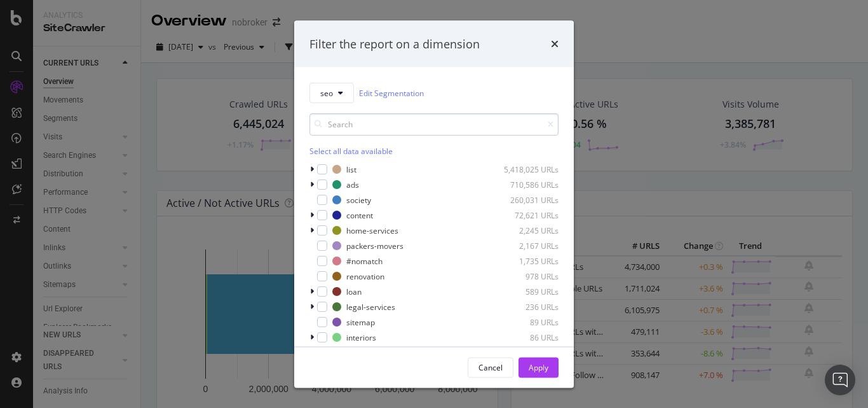 The image size is (868, 408). Describe the element at coordinates (326, 93) in the screenshot. I see `span: seo` at that location.